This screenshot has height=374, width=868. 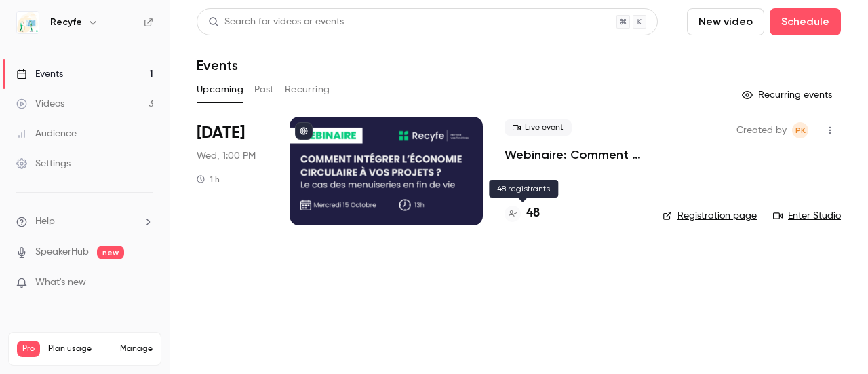 What do you see at coordinates (308, 90) in the screenshot?
I see `button: Recurring` at bounding box center [308, 90].